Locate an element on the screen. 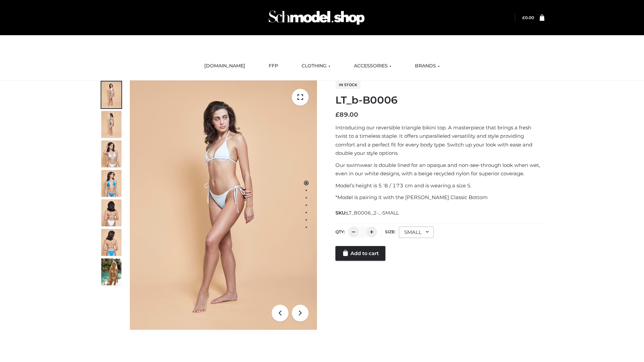 The width and height of the screenshot is (644, 362). img: Schmodel Admin 964 is located at coordinates (316, 17).